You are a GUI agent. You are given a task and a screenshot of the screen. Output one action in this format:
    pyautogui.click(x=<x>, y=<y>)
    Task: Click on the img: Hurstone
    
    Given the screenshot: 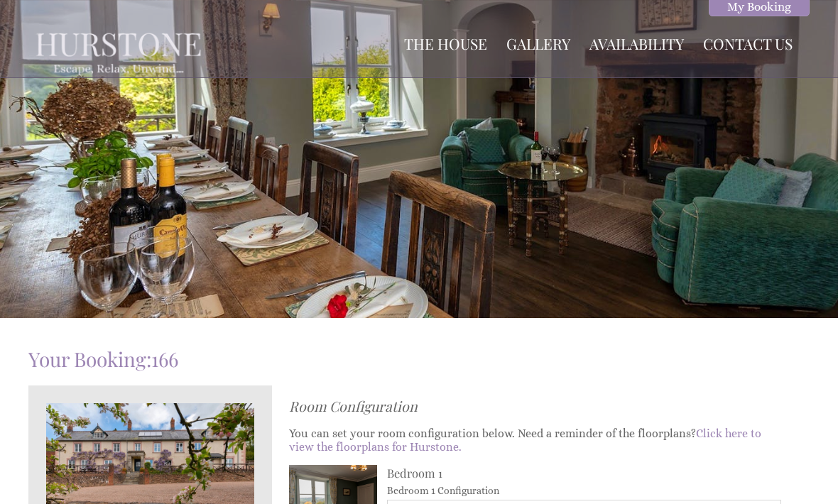 What is the action you would take?
    pyautogui.click(x=119, y=50)
    